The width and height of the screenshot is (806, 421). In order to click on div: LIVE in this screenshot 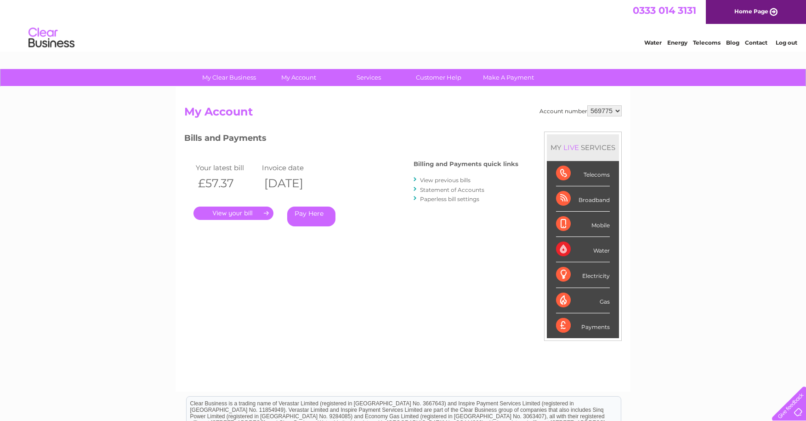, I will do `click(571, 147)`.